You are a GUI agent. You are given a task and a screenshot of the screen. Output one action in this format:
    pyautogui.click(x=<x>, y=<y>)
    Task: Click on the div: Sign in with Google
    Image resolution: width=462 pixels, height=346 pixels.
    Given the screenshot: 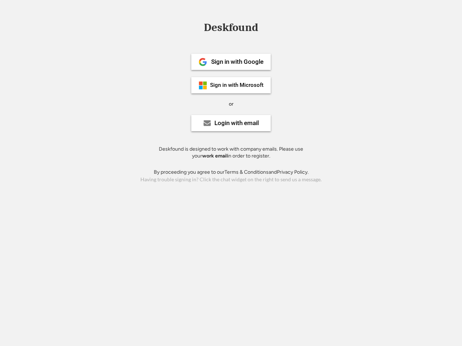 What is the action you would take?
    pyautogui.click(x=237, y=62)
    